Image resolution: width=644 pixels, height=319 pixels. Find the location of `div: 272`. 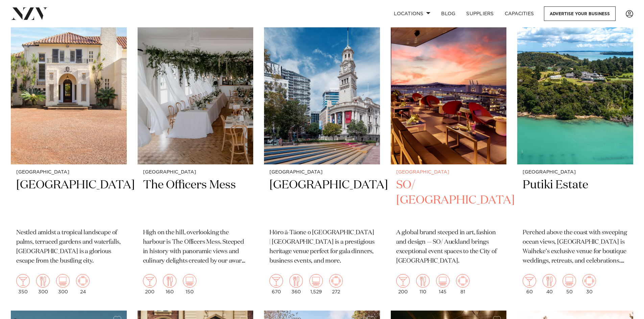

div: 272 is located at coordinates (336, 284).